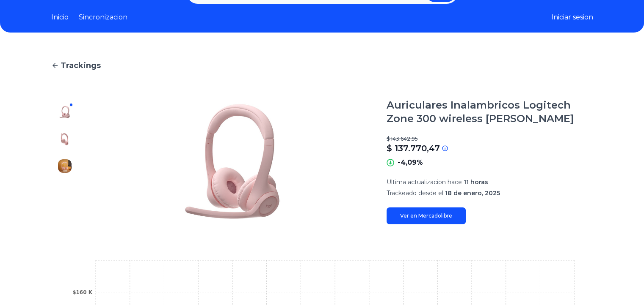 This screenshot has width=644, height=305. What do you see at coordinates (414, 149) in the screenshot?
I see `p: $ 137.770,47` at bounding box center [414, 149].